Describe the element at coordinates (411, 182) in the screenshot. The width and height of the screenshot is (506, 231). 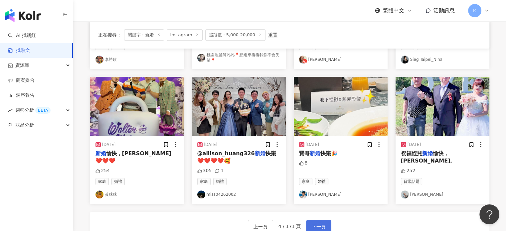
I see `span: 日常話題` at that location.